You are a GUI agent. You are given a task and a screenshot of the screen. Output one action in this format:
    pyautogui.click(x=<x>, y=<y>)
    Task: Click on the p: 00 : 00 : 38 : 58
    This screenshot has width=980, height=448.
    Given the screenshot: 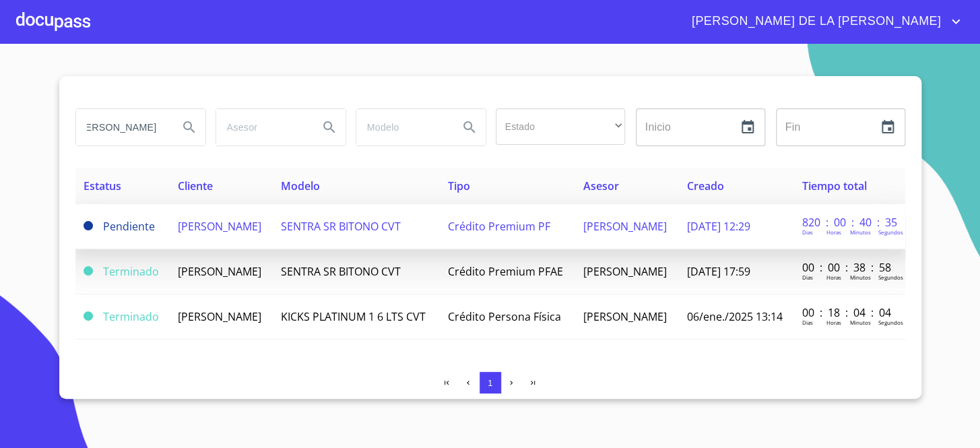 What is the action you would take?
    pyautogui.click(x=847, y=267)
    